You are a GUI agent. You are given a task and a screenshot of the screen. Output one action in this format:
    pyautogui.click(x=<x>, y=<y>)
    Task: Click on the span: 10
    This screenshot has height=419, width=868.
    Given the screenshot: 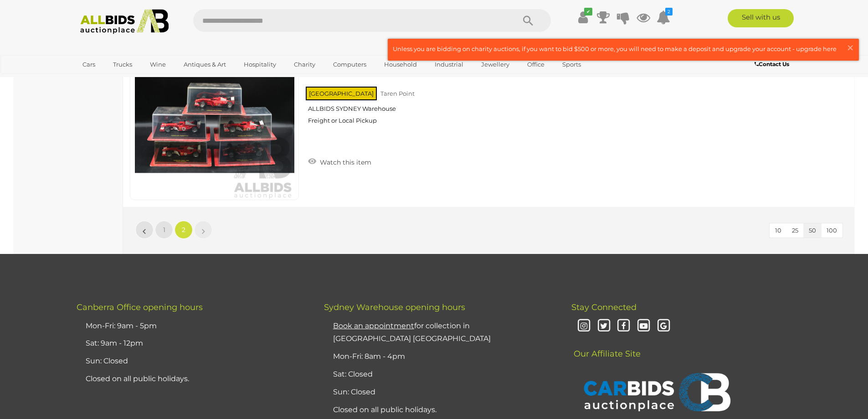 What is the action you would take?
    pyautogui.click(x=779, y=230)
    